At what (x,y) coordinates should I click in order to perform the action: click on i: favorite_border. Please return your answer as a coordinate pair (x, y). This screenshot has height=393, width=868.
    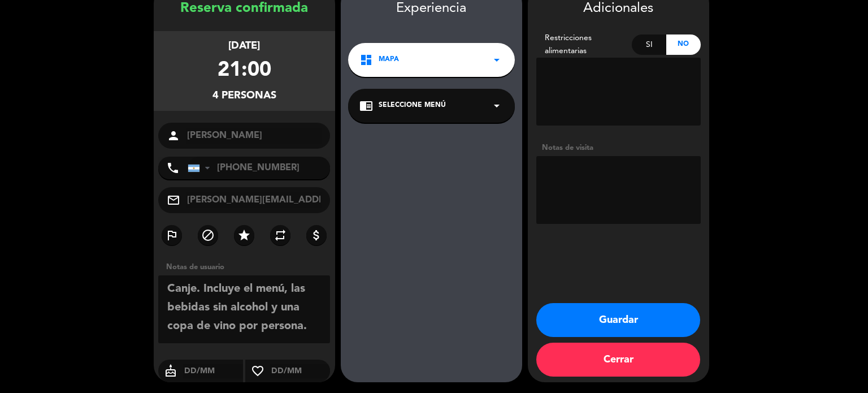
    Looking at the image, I should click on (258, 371).